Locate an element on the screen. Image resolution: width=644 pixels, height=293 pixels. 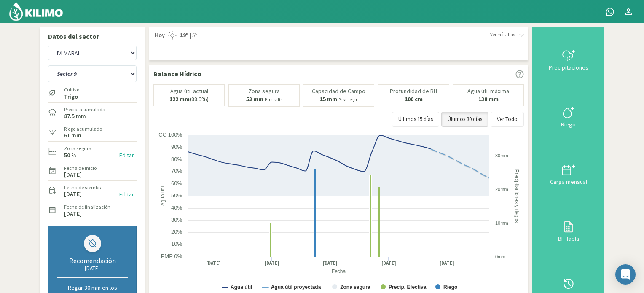
span: Hoy is located at coordinates (159, 36).